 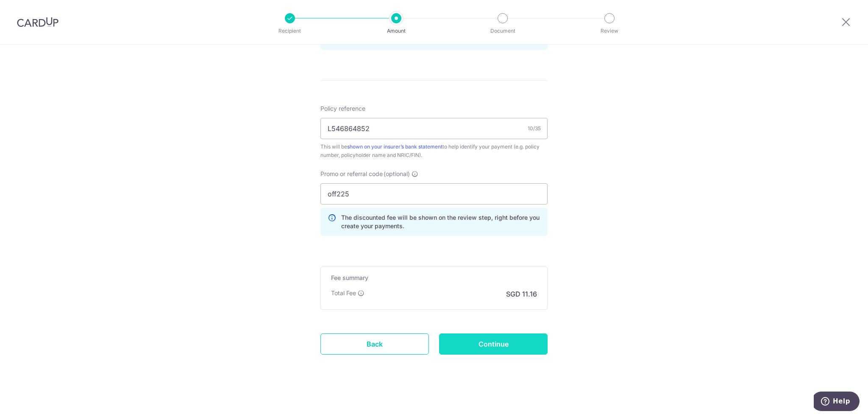 What do you see at coordinates (397, 174) in the screenshot?
I see `span: (optional)` at bounding box center [397, 174].